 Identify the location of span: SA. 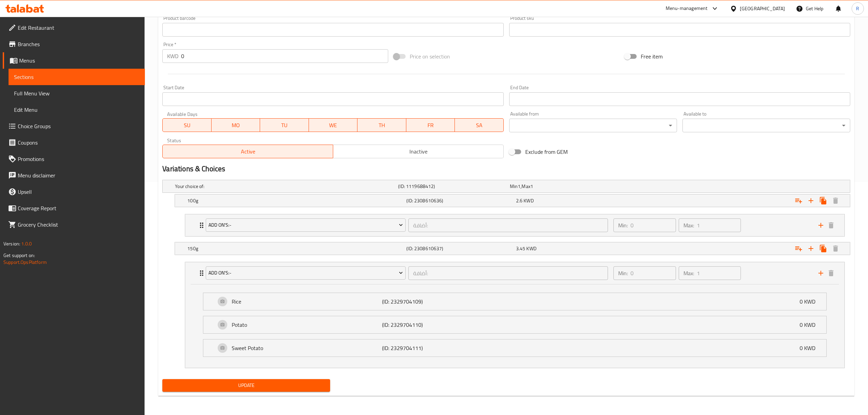
(479, 125).